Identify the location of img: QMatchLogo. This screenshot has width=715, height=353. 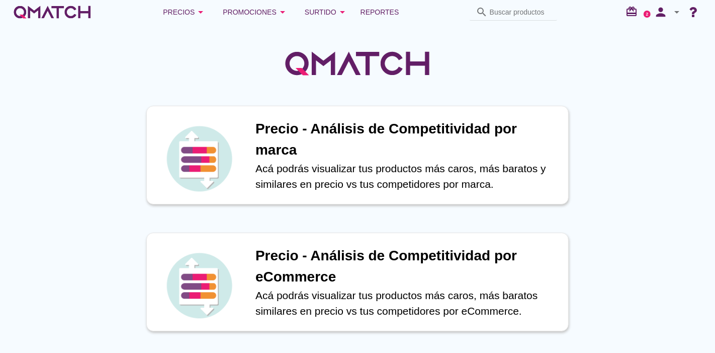
(358, 63).